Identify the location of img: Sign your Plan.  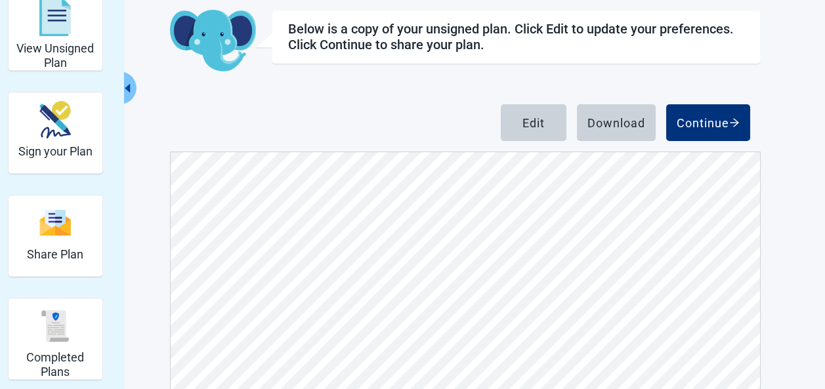
(55, 119).